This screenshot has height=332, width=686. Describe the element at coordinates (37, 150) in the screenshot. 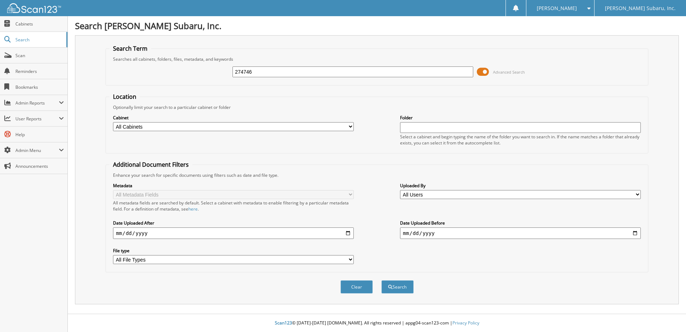

I see `span: Admin Menu` at that location.